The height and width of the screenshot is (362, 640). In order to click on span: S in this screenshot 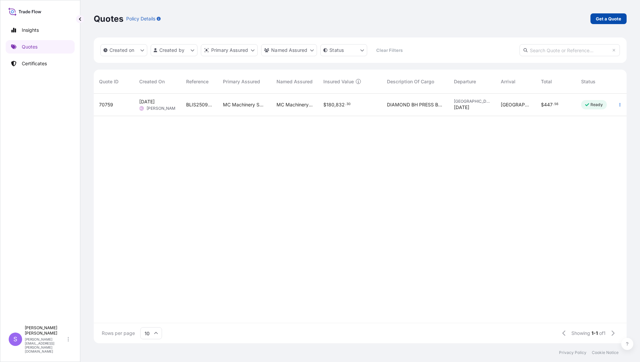, I will do `click(15, 340)`.